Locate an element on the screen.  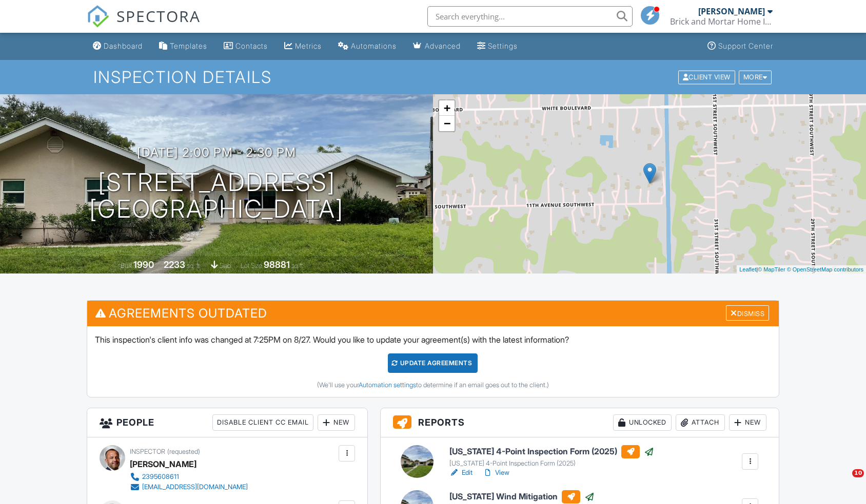
h3: People is located at coordinates (227, 423).